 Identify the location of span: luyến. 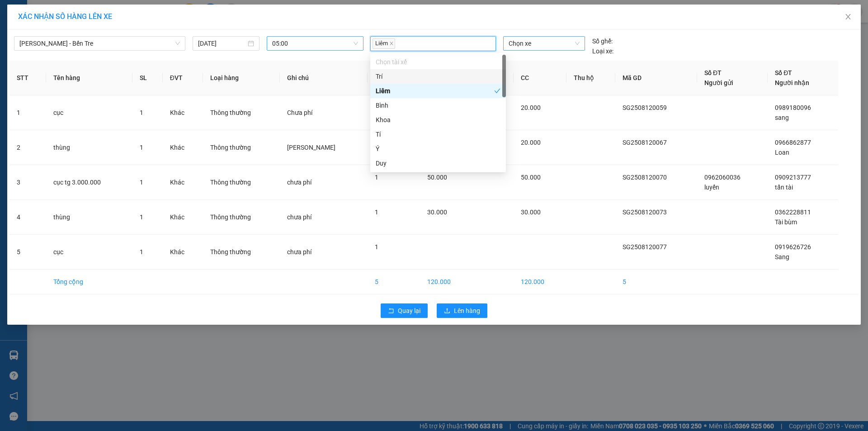
(712, 187).